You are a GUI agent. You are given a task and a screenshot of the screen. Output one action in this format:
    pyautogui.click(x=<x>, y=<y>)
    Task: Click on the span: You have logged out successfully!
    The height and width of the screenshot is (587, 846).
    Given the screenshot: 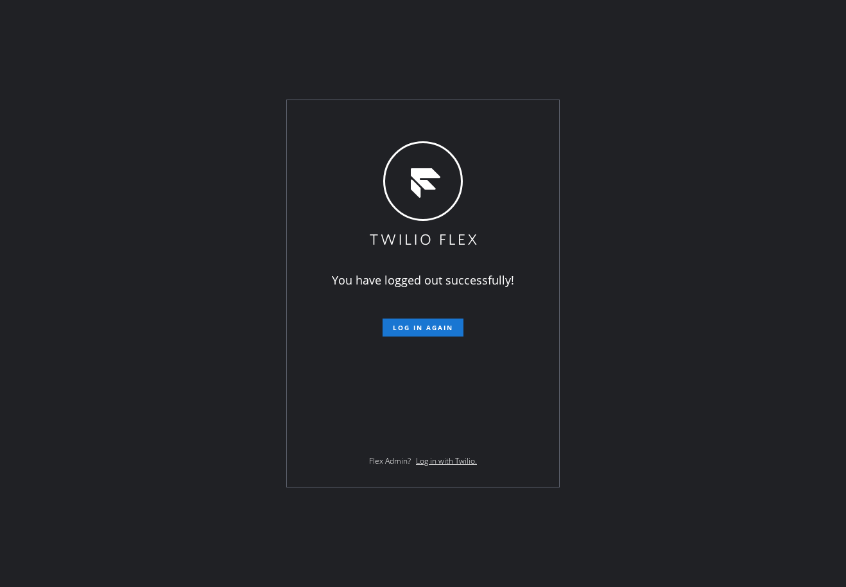 What is the action you would take?
    pyautogui.click(x=423, y=280)
    